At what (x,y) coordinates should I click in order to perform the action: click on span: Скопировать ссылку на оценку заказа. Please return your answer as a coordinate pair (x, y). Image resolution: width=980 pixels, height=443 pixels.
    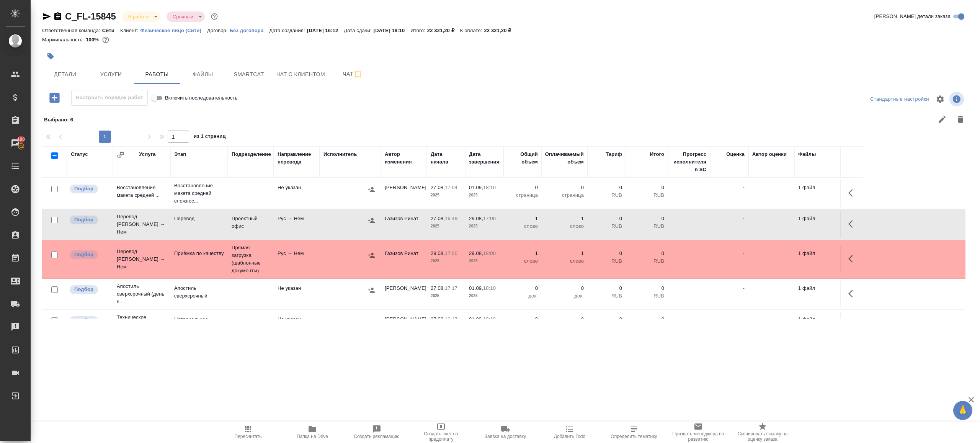
    Looking at the image, I should click on (762, 436).